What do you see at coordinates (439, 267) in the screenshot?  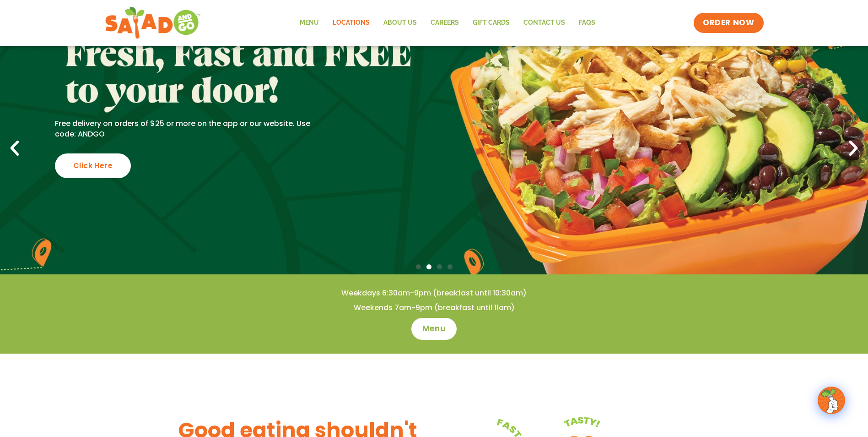 I see `span: Go to slide 3` at bounding box center [439, 267].